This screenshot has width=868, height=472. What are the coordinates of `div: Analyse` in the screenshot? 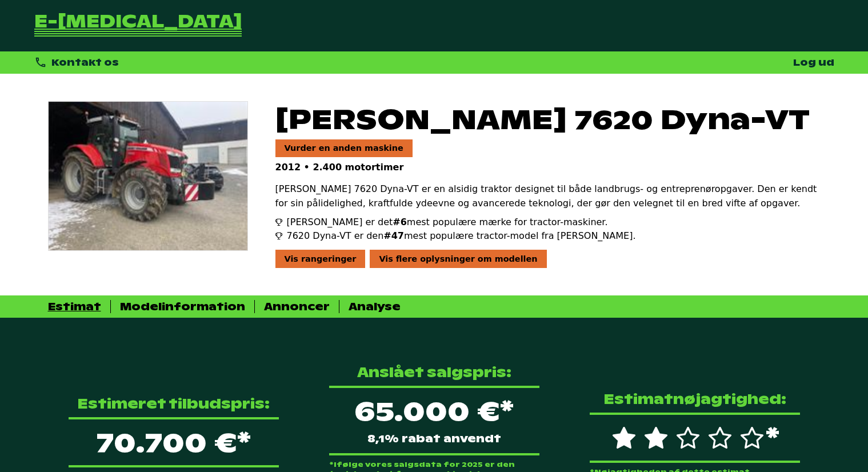 It's located at (374, 306).